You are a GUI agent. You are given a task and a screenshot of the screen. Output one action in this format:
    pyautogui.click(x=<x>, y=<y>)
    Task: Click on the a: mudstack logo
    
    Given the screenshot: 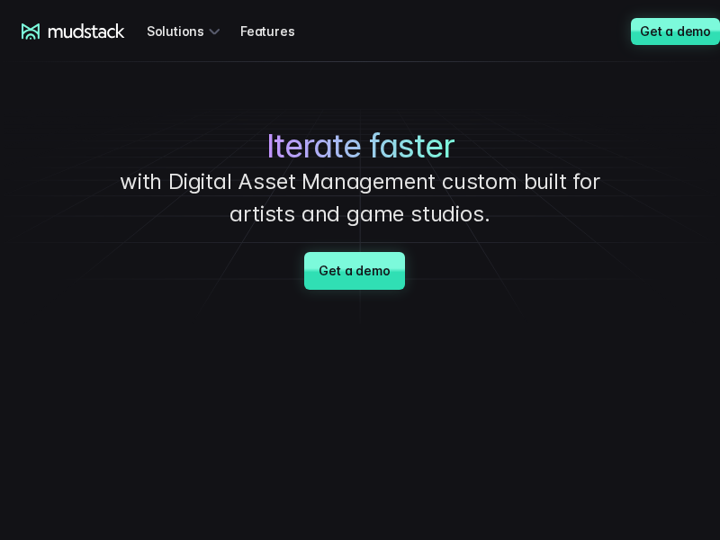 What is the action you would take?
    pyautogui.click(x=73, y=31)
    